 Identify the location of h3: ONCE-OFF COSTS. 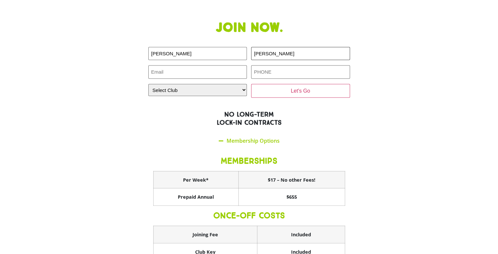
(249, 216).